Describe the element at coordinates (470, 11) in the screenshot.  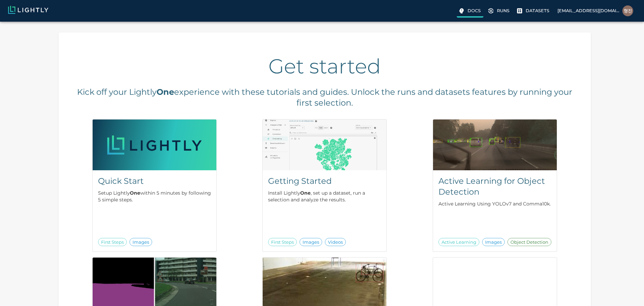
I see `label: Docs` at that location.